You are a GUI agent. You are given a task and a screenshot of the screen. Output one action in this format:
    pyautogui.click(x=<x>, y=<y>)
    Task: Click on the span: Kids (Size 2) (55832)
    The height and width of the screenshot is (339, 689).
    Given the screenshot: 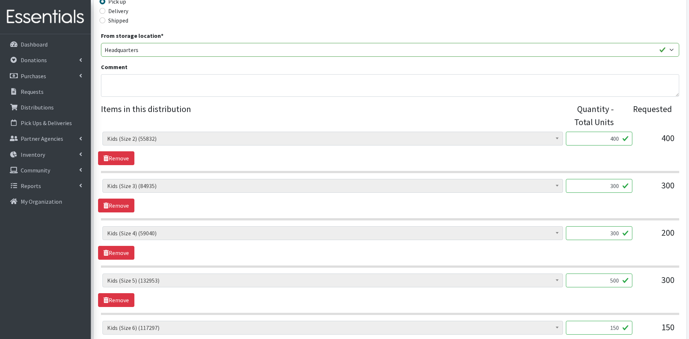 What is the action you would take?
    pyautogui.click(x=333, y=138)
    